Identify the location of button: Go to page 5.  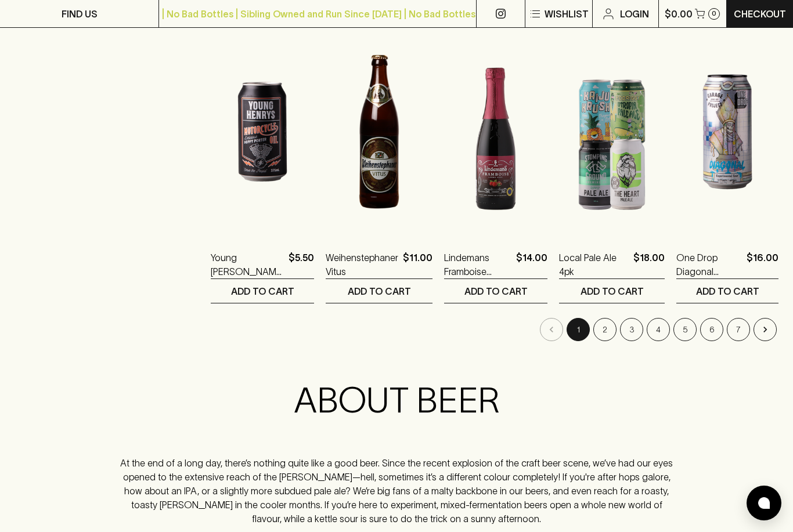
(685, 330).